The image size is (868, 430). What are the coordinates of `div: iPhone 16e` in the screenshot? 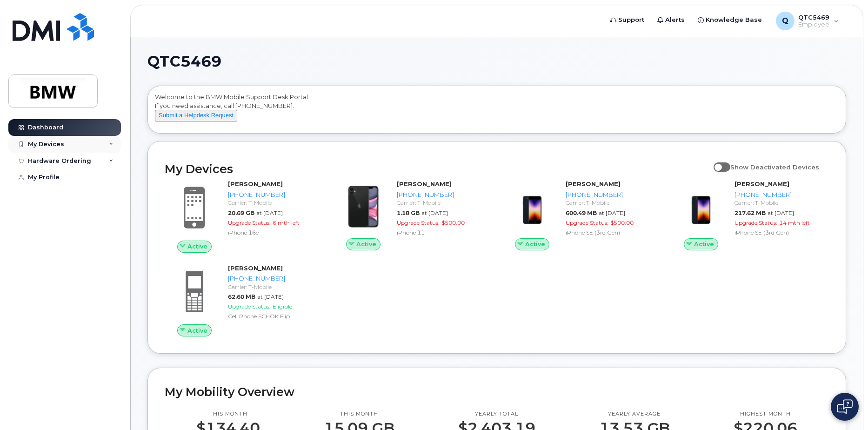 It's located at (273, 232).